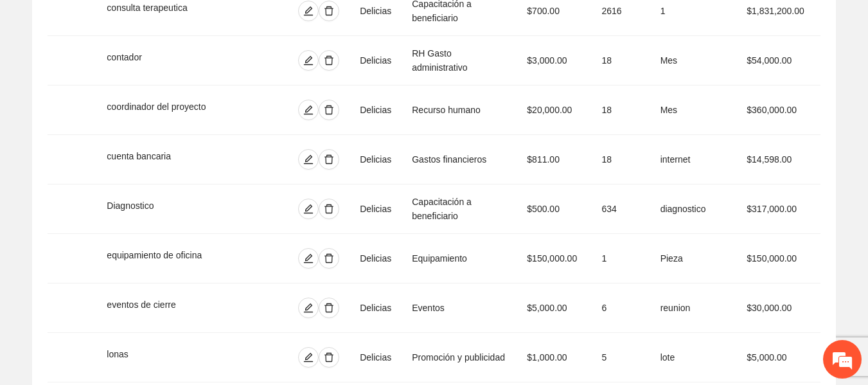 The width and height of the screenshot is (868, 385). Describe the element at coordinates (178, 258) in the screenshot. I see `div: equipamiento de oficina` at that location.